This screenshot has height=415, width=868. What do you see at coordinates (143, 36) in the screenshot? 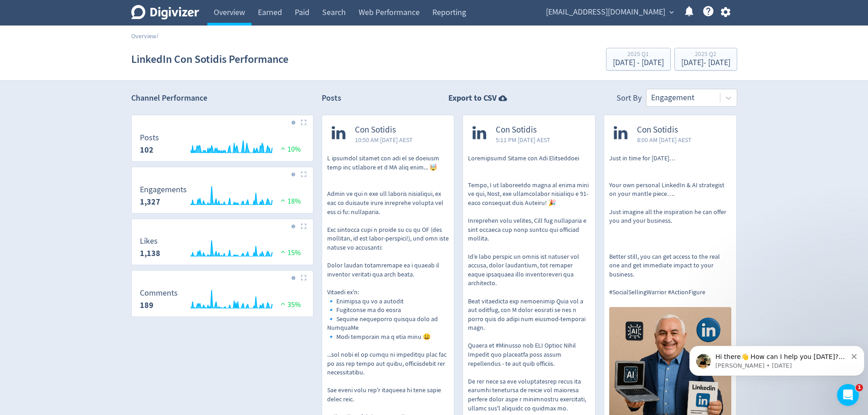
I see `a: Overview` at bounding box center [143, 36].